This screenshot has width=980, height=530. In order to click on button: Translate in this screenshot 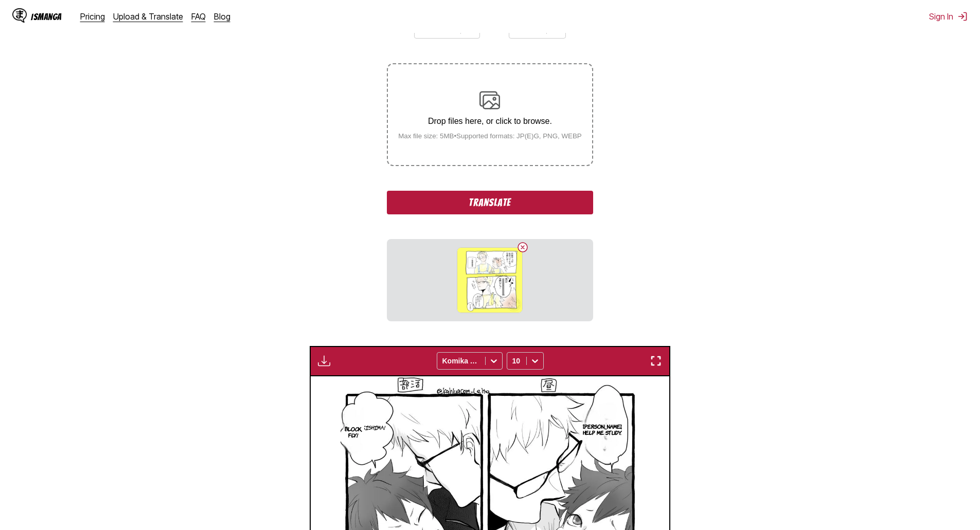, I will do `click(490, 203)`.